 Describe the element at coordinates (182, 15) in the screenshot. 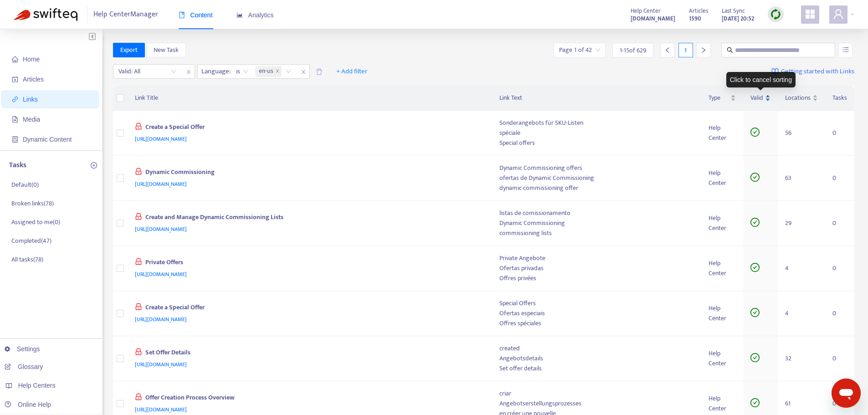

I see `span: book` at that location.